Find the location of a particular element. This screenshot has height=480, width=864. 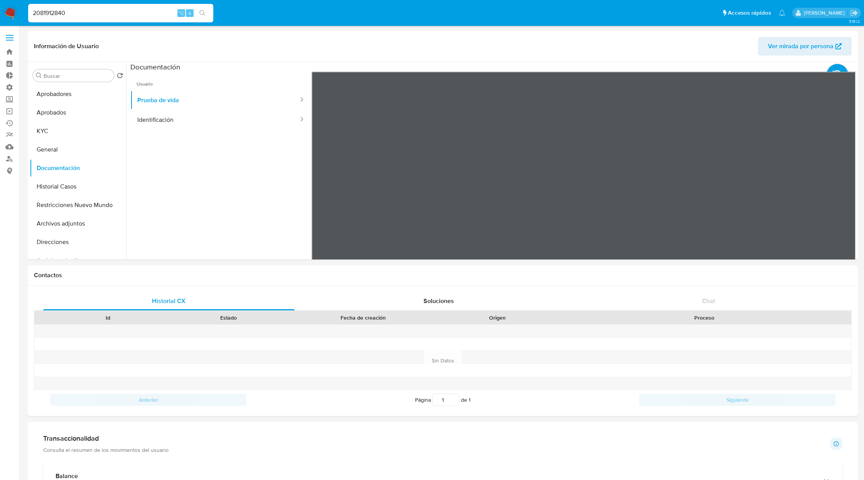

button: Restricciones Nuevo Mundo is located at coordinates (78, 205).